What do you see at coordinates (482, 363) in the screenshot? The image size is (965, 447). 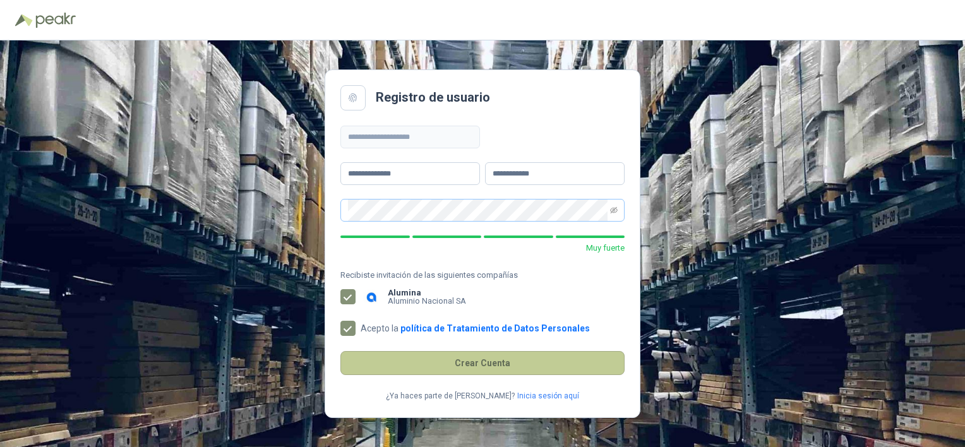 I see `button: Crear Cuenta` at bounding box center [482, 363].